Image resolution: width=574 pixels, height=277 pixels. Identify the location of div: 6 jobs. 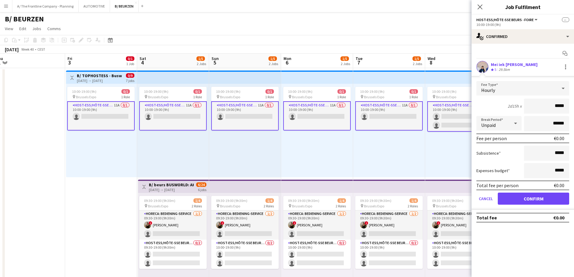
(202, 189).